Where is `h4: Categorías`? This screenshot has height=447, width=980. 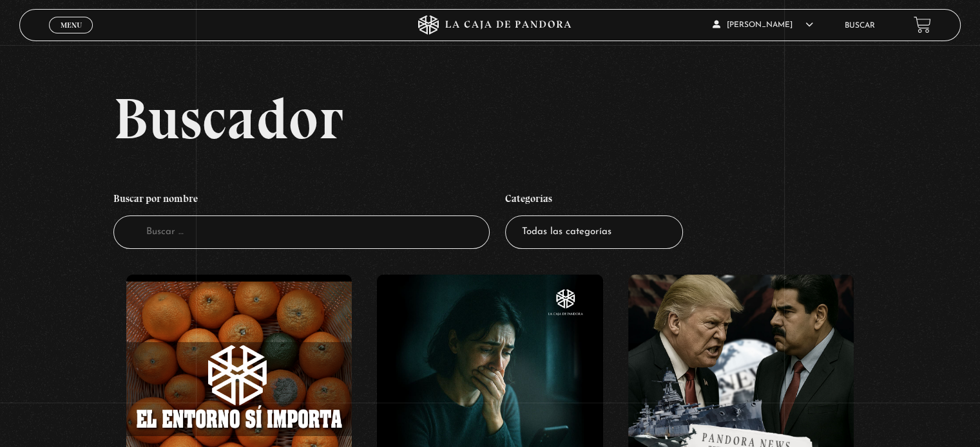 h4: Categorías is located at coordinates (594, 201).